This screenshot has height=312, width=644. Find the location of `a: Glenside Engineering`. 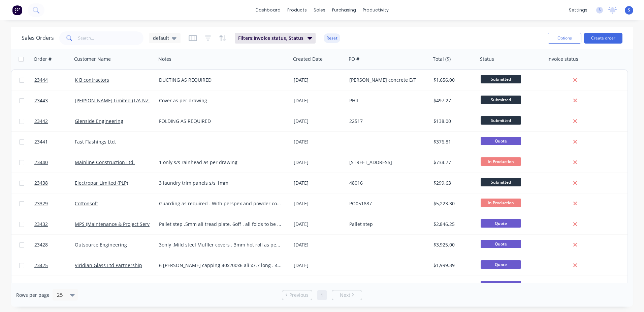

a: Glenside Engineering is located at coordinates (99, 120).